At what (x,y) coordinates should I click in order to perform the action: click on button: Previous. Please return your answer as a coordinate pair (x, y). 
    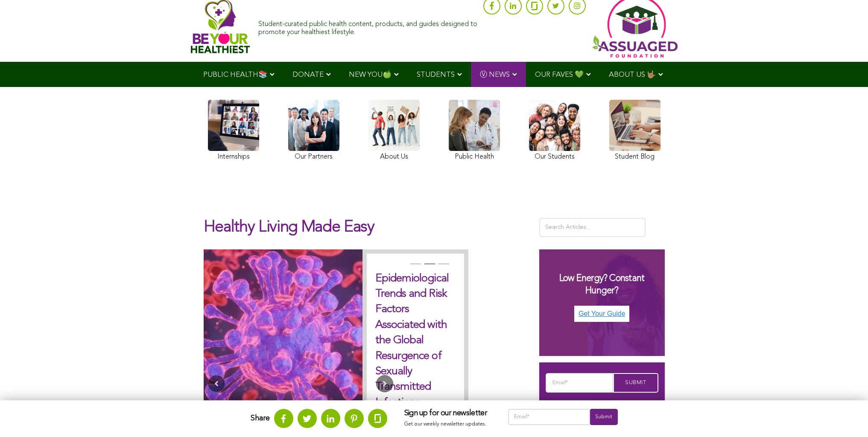
    Looking at the image, I should click on (217, 384).